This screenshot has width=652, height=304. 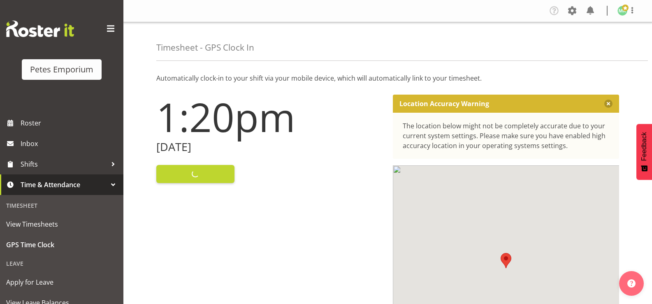 I want to click on h1: 1:20pm, so click(x=269, y=117).